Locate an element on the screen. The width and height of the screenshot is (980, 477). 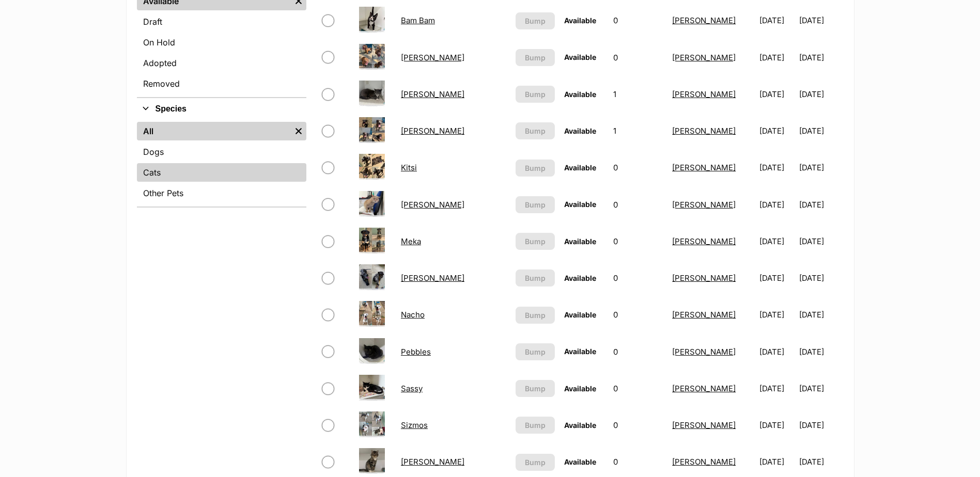
a: Dogs is located at coordinates (222, 152).